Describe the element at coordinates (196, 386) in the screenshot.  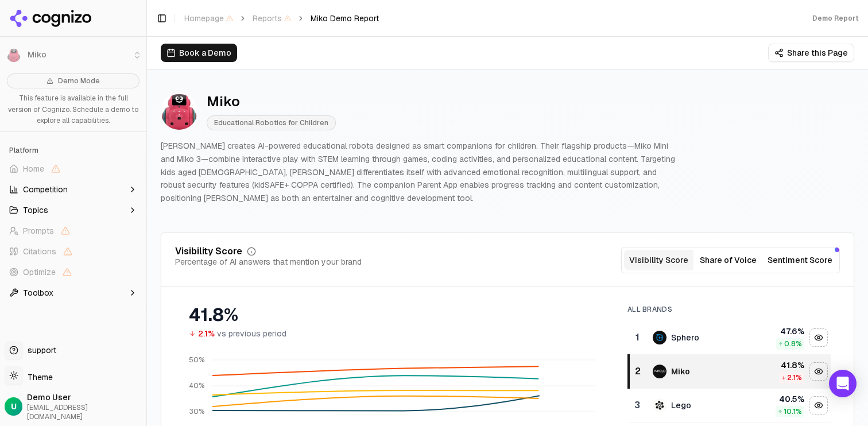
I see `tspan: 40%` at that location.